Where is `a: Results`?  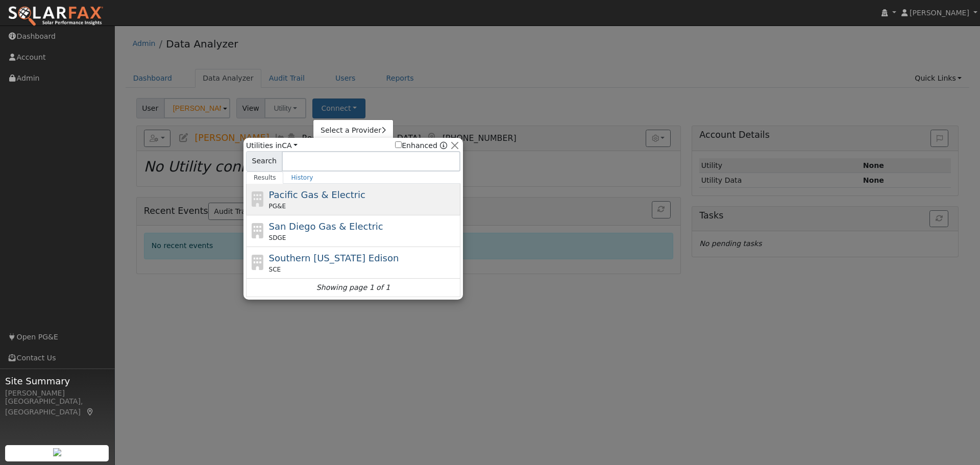
a: Results is located at coordinates (265, 178).